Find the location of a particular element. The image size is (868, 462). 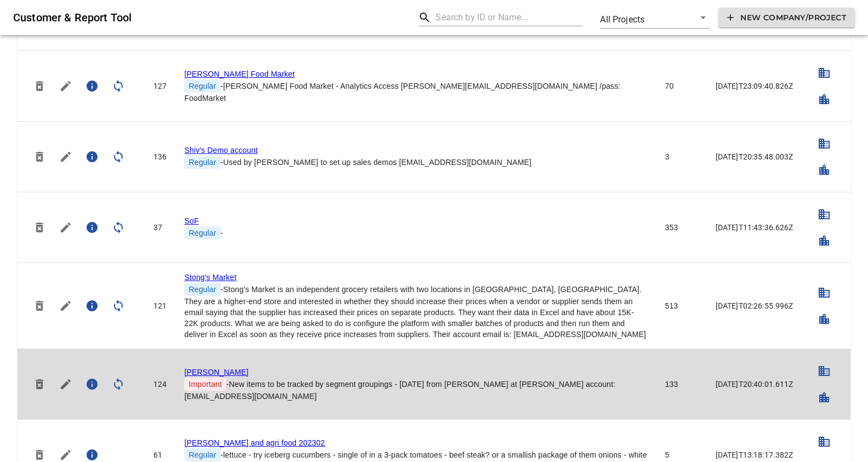

div: All Projects is located at coordinates (655, 17).